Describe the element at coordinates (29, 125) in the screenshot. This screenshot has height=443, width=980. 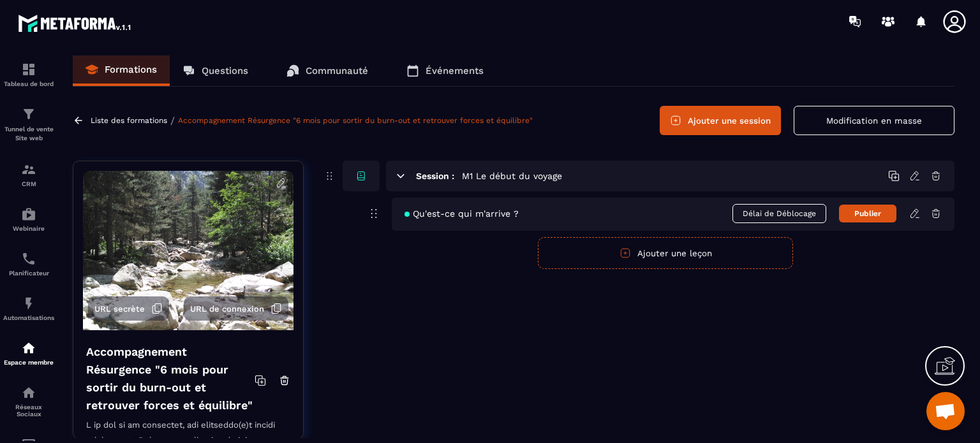
I see `a: formationformationTunnel de vente Site web` at that location.